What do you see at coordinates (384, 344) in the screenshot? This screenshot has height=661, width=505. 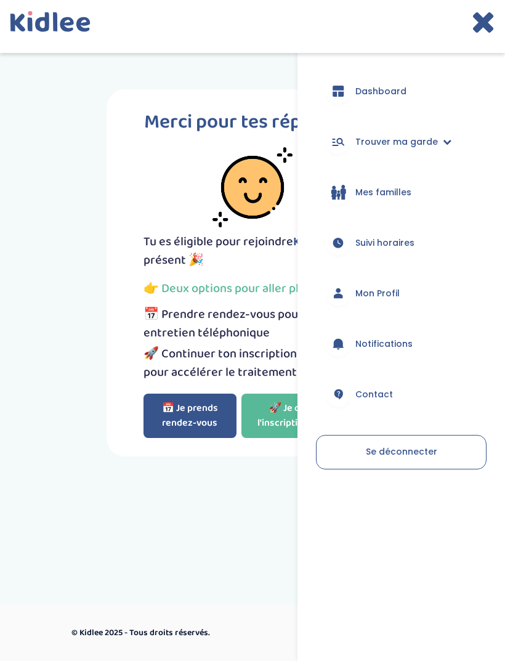 I see `span: Notifications` at bounding box center [384, 344].